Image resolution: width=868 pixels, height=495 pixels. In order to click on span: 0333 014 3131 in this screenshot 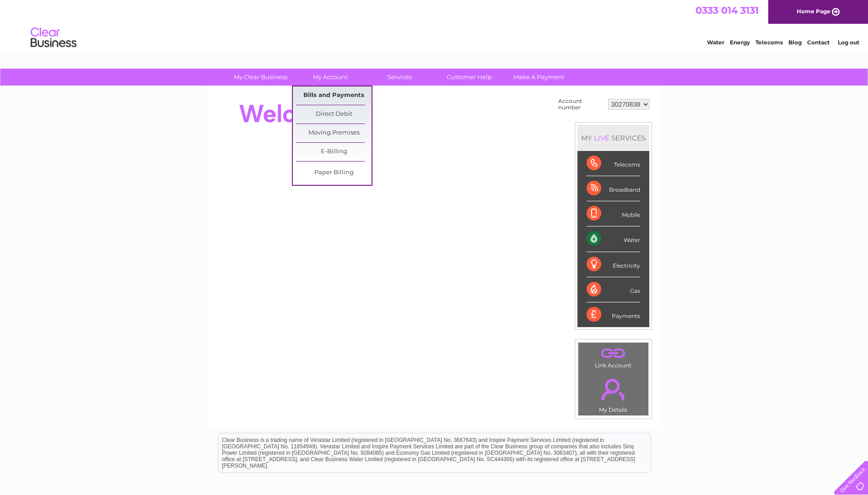, I will do `click(727, 10)`.